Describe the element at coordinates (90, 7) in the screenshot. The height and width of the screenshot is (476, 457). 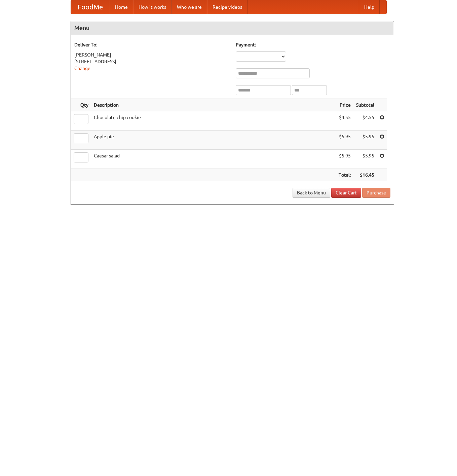
I see `a: FoodMe` at that location.